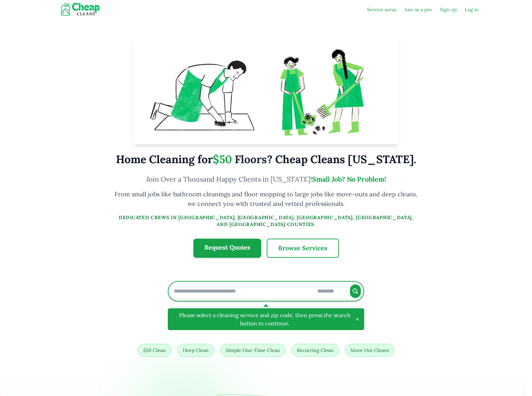 Image resolution: width=532 pixels, height=396 pixels. What do you see at coordinates (266, 199) in the screenshot?
I see `p: From small jobs like bathroom cleanings and floor mopping to large jobs like move-outs and deep c...` at bounding box center [266, 199].